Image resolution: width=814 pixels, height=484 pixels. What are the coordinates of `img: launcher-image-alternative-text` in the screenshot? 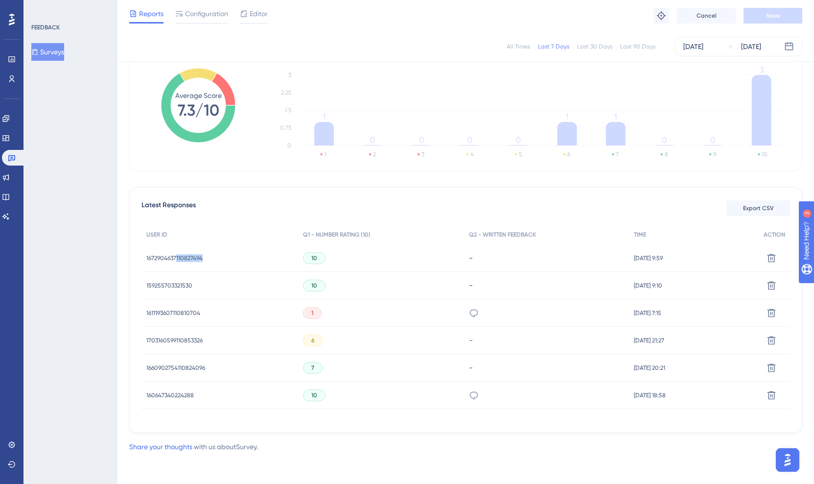 It's located at (15, 15).